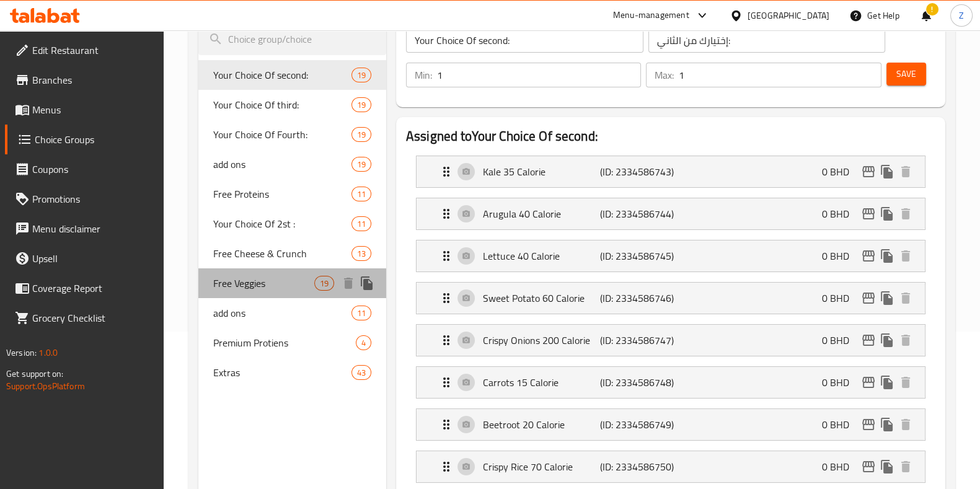 The height and width of the screenshot is (489, 980). I want to click on span: 43, so click(361, 373).